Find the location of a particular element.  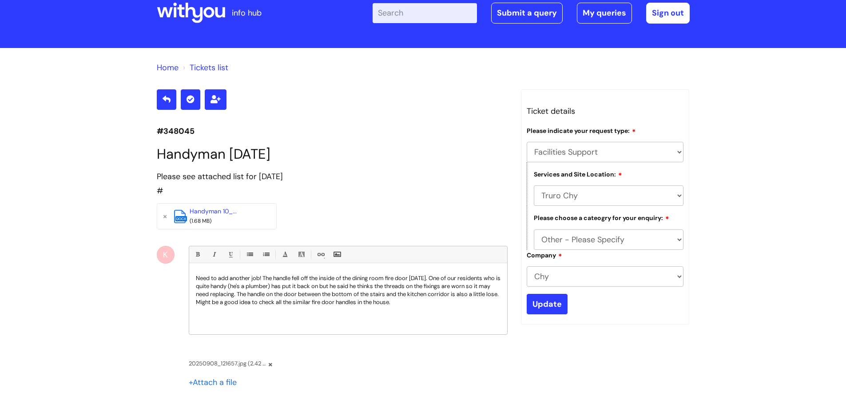

a: Italic (Ctrl-I) is located at coordinates (214, 254).